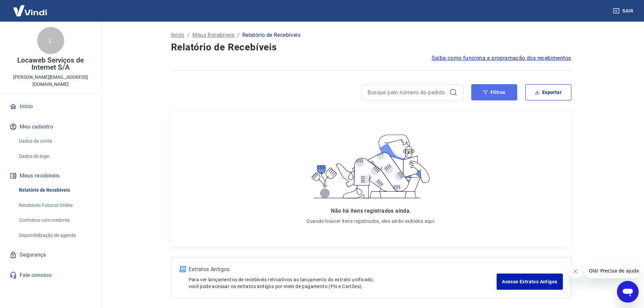 The width and height of the screenshot is (644, 308). What do you see at coordinates (178, 35) in the screenshot?
I see `p: Início` at bounding box center [178, 35].